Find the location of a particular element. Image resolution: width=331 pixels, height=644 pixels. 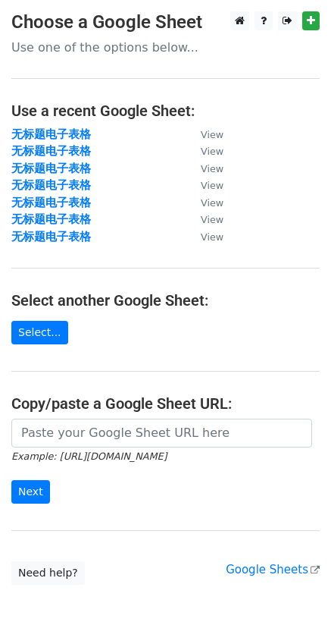

h3: Choose a Google Sheet is located at coordinates (165, 22).